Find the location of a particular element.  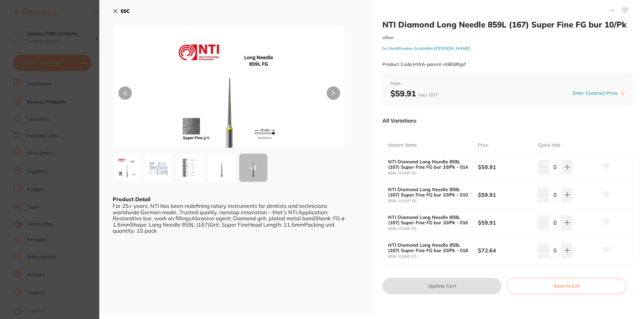

small: 859L-014SF-FG is located at coordinates (433, 174).